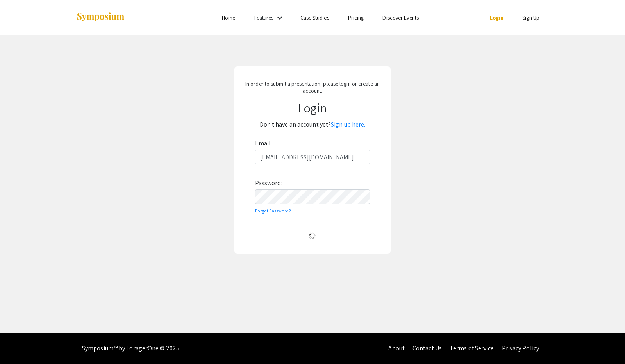 The image size is (625, 364). Describe the element at coordinates (280, 18) in the screenshot. I see `mat-icon: Expand Features list` at that location.